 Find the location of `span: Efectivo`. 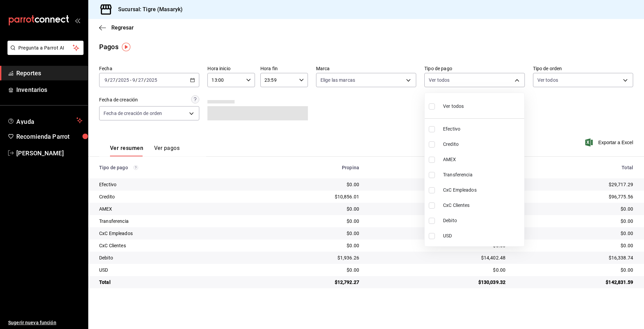

span: Efectivo is located at coordinates (482, 129).